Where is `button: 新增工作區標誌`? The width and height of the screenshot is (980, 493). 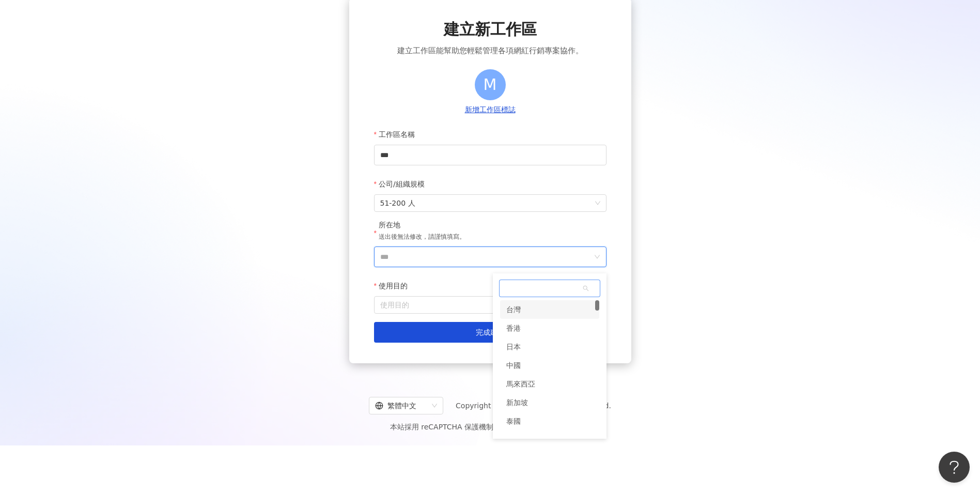 button: 新增工作區標誌 is located at coordinates (490, 110).